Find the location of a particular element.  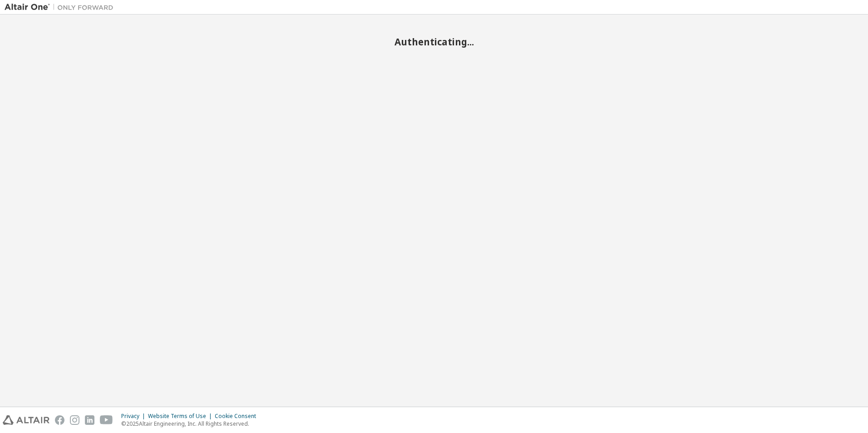

div: Cookie Consent is located at coordinates (238, 416).